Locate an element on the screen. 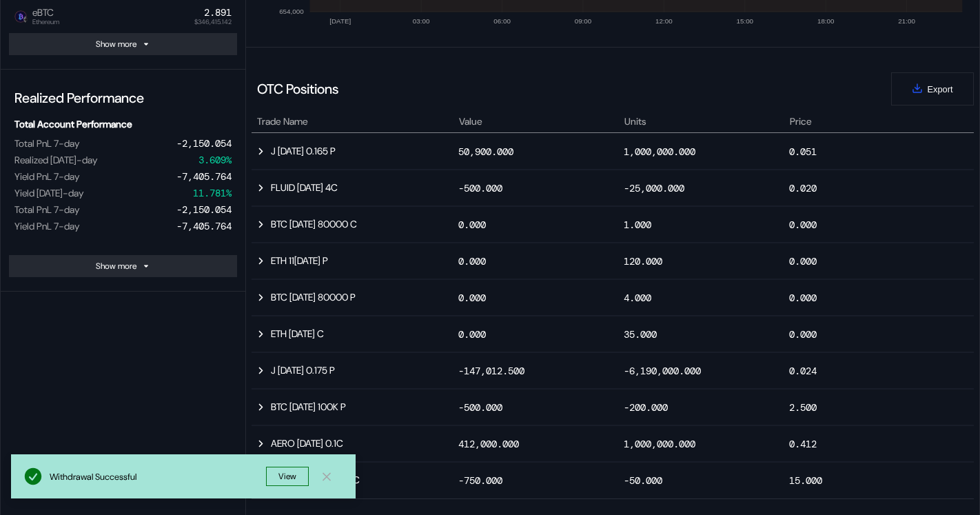 The width and height of the screenshot is (980, 515). div: 0.051 is located at coordinates (803, 151).